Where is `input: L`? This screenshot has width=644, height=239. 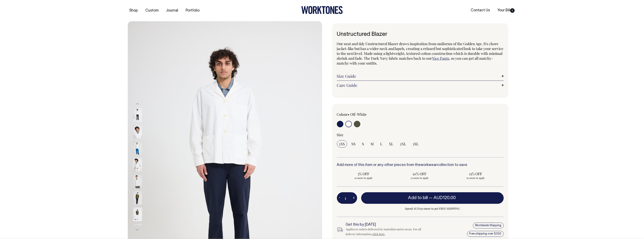
input: L is located at coordinates (382, 144).